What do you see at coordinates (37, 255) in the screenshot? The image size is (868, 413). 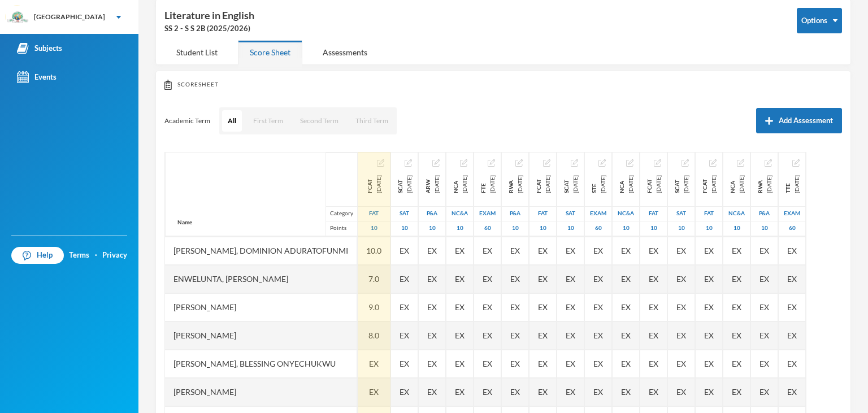 I see `a: Help` at bounding box center [37, 255].